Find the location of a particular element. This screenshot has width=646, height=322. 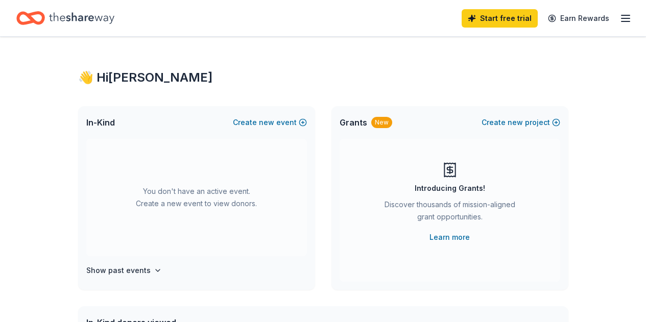

button: Createnewproject is located at coordinates (521, 123).